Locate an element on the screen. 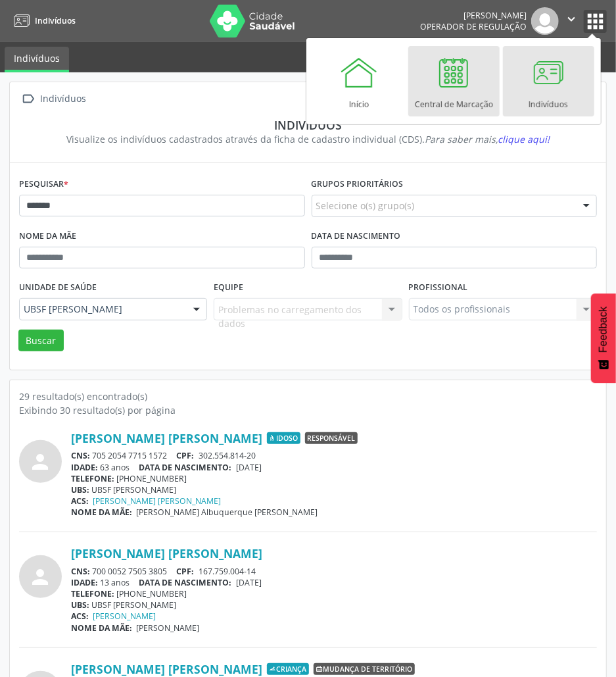  button: apps is located at coordinates (596, 21).